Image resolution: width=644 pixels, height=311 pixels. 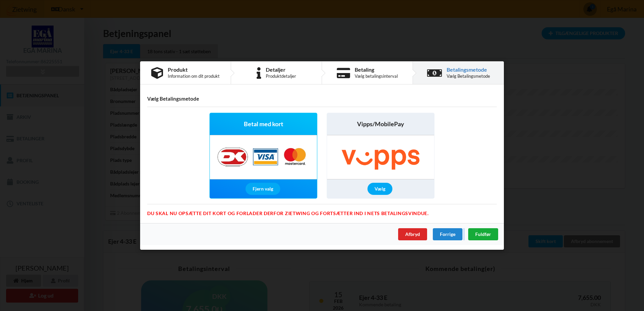 What do you see at coordinates (448, 234) in the screenshot?
I see `div: Forrige` at bounding box center [448, 234].